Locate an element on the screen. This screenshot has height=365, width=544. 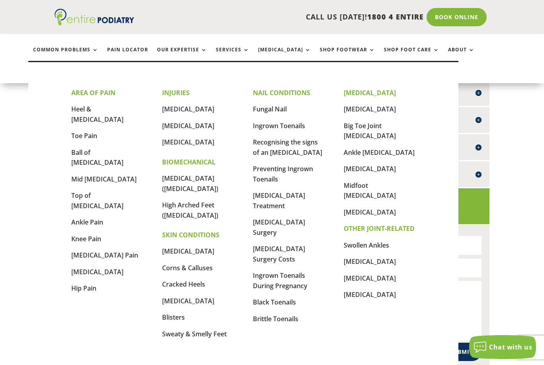
a: Hip Pain is located at coordinates (84, 288).